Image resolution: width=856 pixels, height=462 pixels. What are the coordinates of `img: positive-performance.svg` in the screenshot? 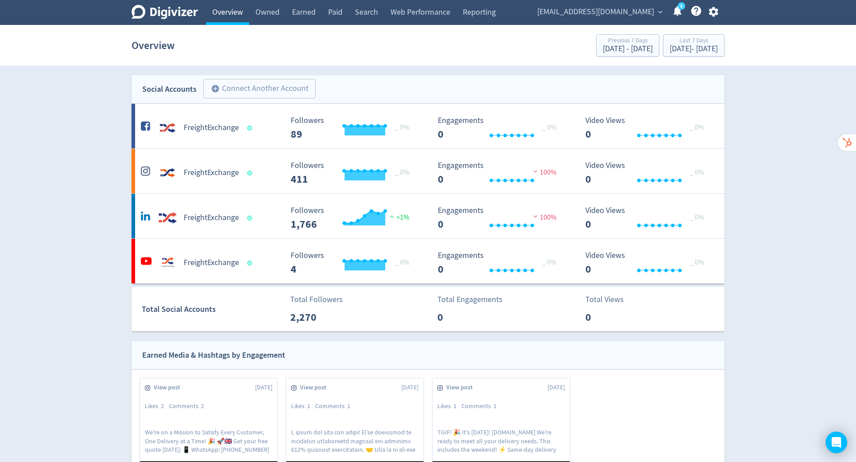 It's located at (392, 216).